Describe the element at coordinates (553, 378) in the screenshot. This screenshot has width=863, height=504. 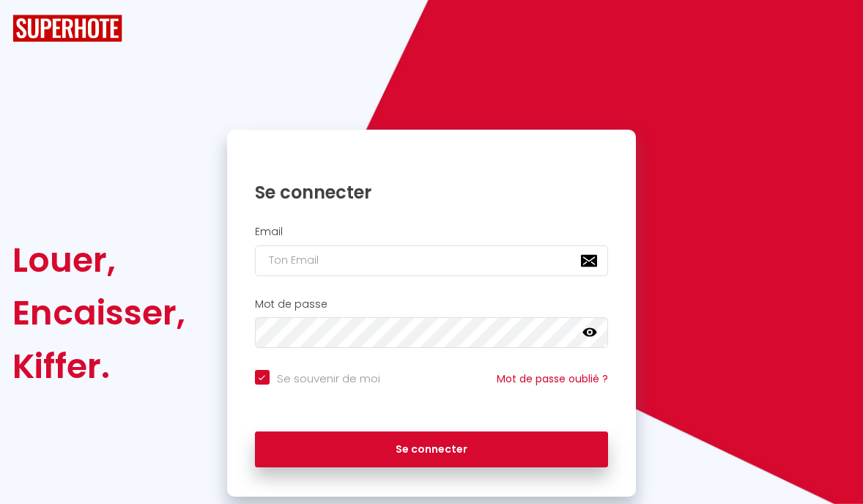
I see `a: Mot de passe oublié ?` at that location.